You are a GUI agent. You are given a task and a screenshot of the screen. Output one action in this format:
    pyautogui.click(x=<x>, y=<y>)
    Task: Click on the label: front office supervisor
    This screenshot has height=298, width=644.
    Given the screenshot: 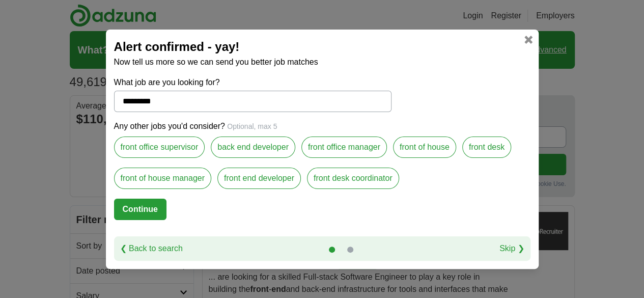 What is the action you would take?
    pyautogui.click(x=159, y=147)
    